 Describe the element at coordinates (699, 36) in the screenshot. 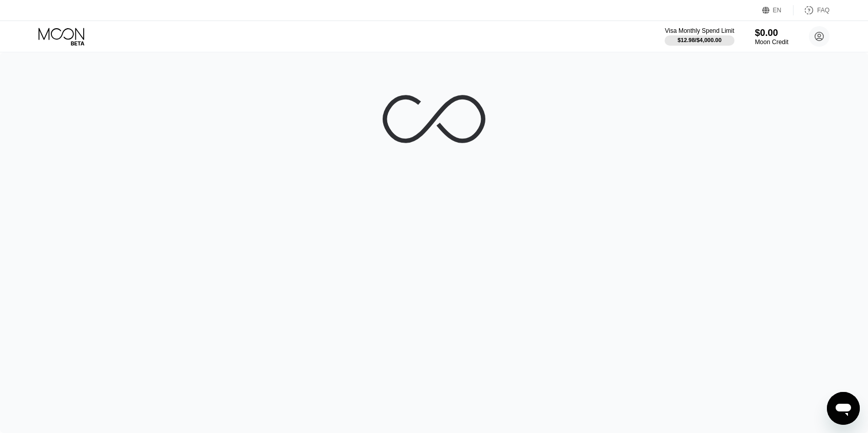

I see `div: Visa Monthly Spend Limit$12.98/$4,000.00` at that location.